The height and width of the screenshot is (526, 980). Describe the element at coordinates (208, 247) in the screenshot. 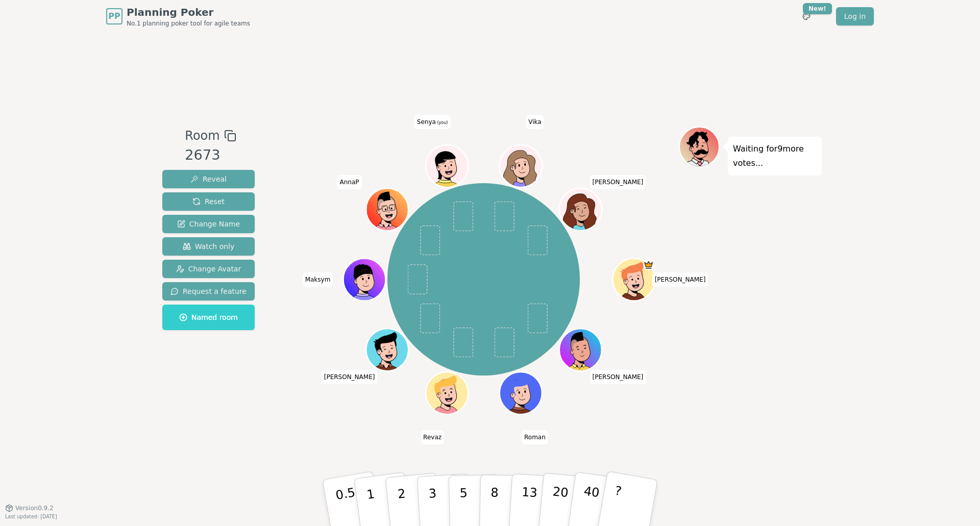

I see `button: Watch only` at that location.